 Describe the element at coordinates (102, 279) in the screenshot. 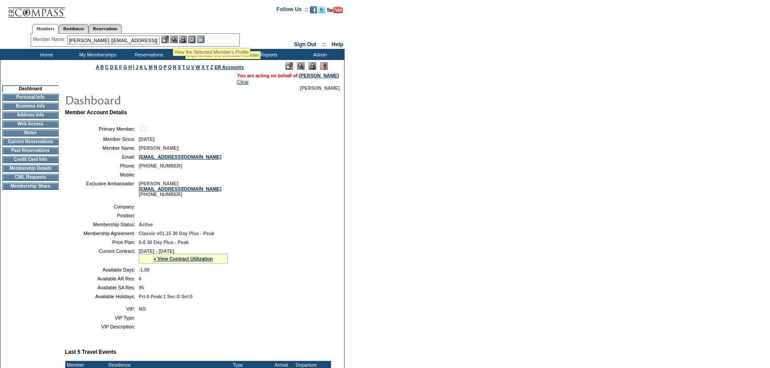

I see `td: Available AR Res:` at that location.